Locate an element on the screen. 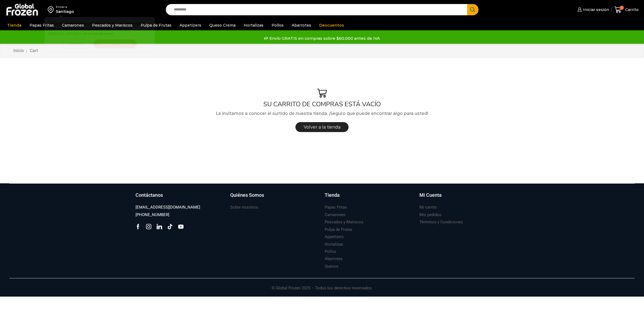  div: Enviar a is located at coordinates (65, 7).